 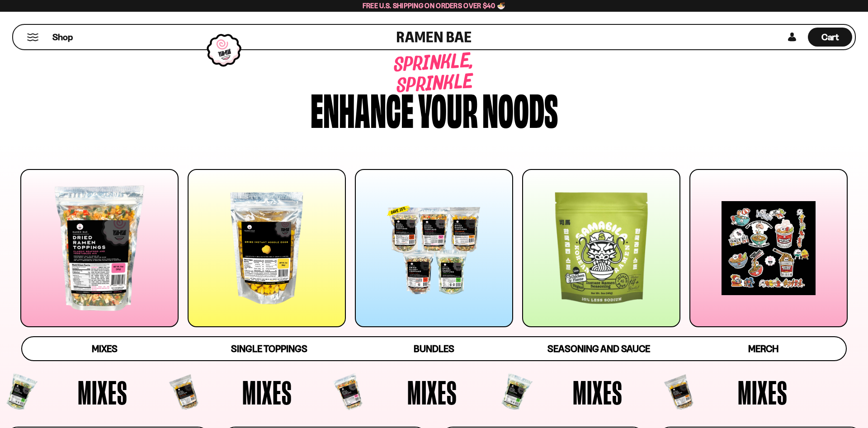 What do you see at coordinates (434, 349) in the screenshot?
I see `a: Bundles` at bounding box center [434, 349].